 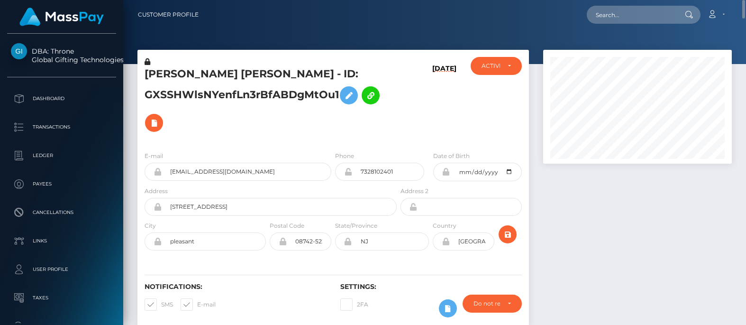 What do you see at coordinates (62, 127) in the screenshot?
I see `p: Transactions` at bounding box center [62, 127].